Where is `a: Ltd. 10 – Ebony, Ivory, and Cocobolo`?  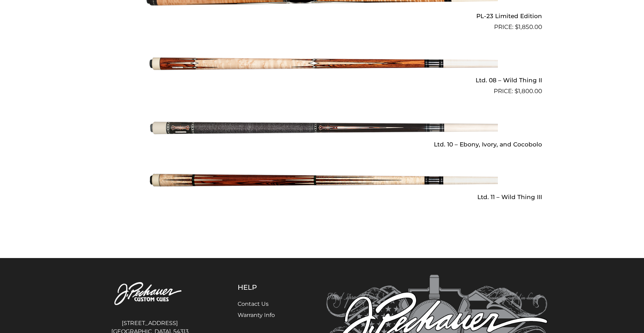 a: Ltd. 10 – Ebony, Ivory, and Cocobolo is located at coordinates (323, 125).